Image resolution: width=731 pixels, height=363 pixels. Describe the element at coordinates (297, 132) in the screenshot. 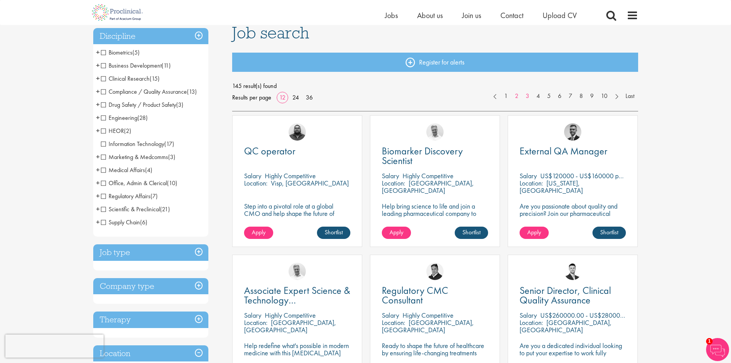

I see `img: Ashley Bennett` at that location.